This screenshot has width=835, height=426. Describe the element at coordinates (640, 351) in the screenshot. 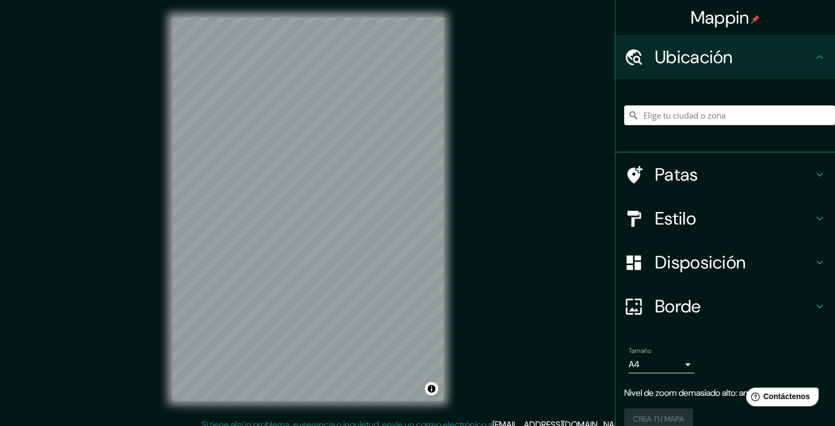

I see `font: Tamaño` at that location.